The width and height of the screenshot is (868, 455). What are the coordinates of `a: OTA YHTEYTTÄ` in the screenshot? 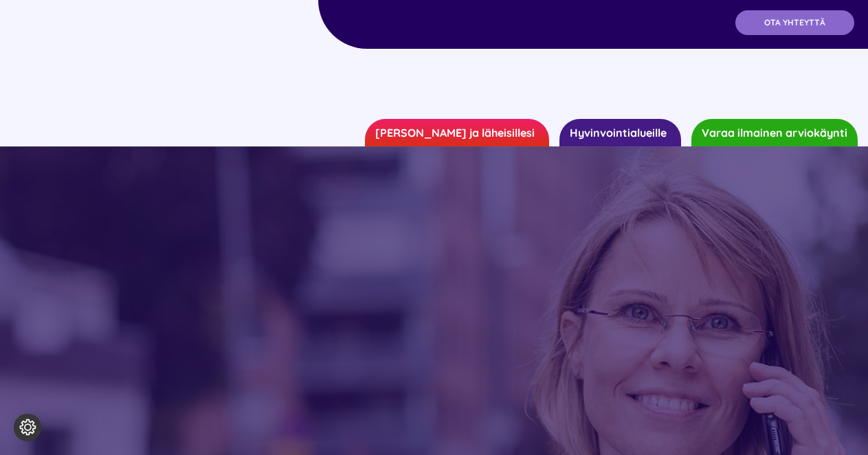 It's located at (794, 22).